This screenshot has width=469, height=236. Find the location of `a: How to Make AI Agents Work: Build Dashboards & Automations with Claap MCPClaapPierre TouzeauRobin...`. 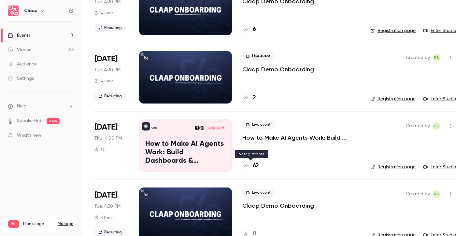

a: How to Make AI Agents Work: Build Dashboards & Automations with Claap MCPClaapPierre TouzeauRobin... is located at coordinates (185, 146).